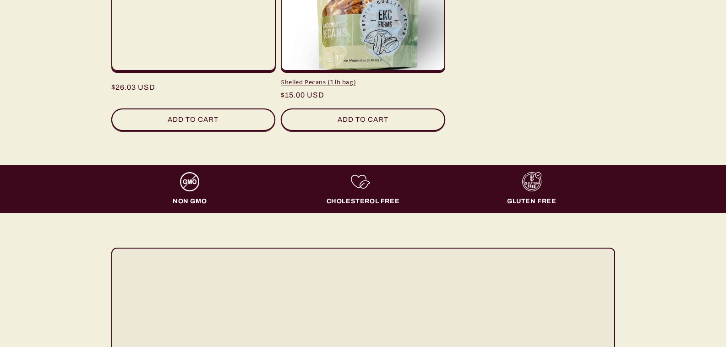  What do you see at coordinates (532, 182) in the screenshot?
I see `img: feature-item-3` at bounding box center [532, 182].